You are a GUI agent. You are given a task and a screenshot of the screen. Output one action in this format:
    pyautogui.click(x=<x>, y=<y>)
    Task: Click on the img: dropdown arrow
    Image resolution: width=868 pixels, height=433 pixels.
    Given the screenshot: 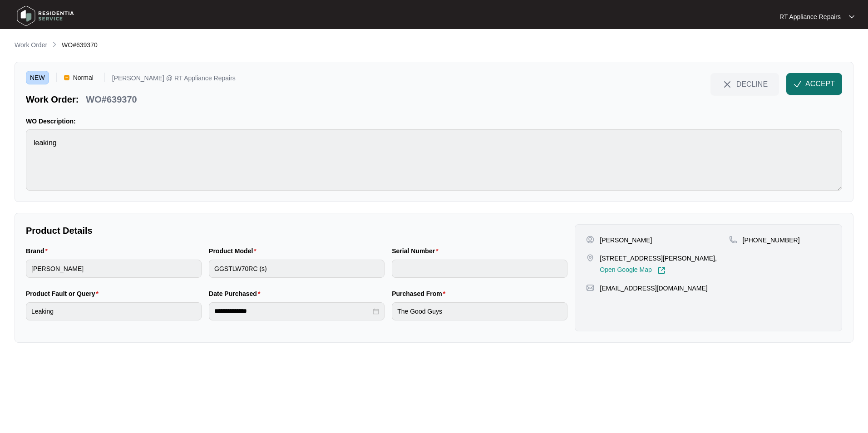 What is the action you would take?
    pyautogui.click(x=851, y=17)
    